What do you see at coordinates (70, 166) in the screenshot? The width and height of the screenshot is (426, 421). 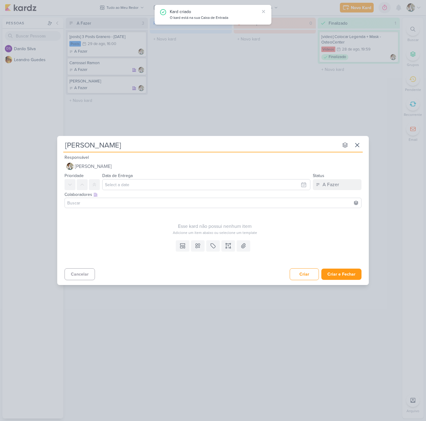 I see `img: Raphael Simas` at bounding box center [70, 166].